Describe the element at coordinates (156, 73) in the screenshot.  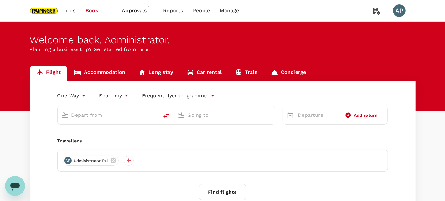
I see `a: Long stay` at that location.